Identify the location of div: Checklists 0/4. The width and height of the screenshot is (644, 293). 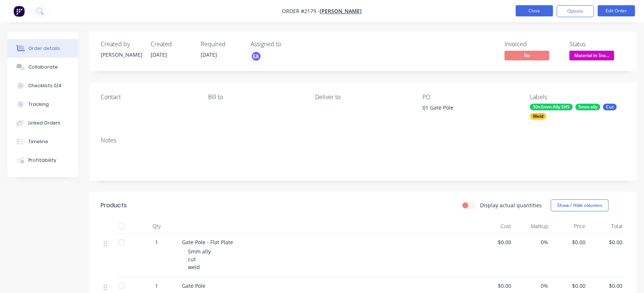
(45, 86).